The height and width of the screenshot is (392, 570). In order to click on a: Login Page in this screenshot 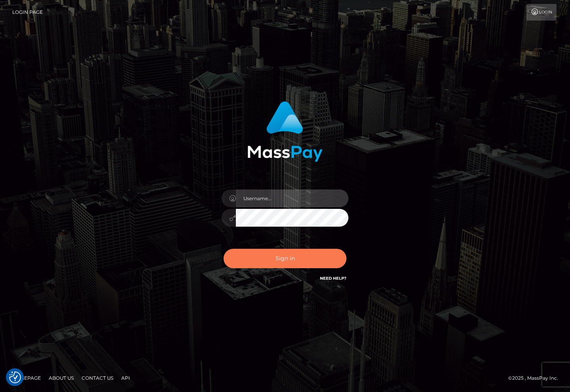, I will do `click(28, 12)`.